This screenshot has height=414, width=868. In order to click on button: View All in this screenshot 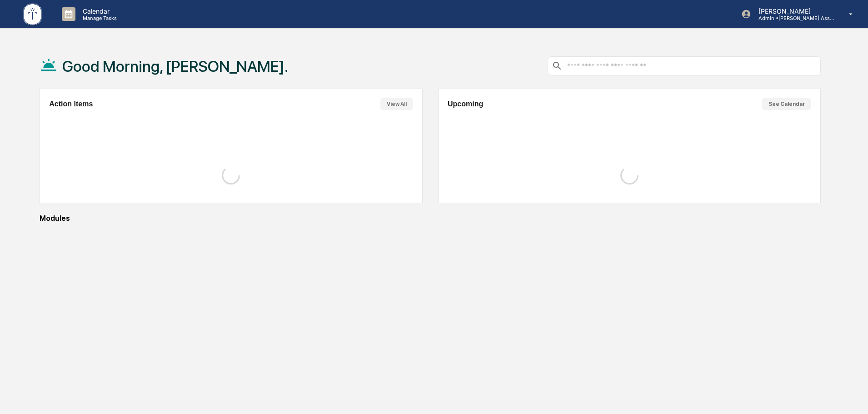, I will do `click(397, 104)`.